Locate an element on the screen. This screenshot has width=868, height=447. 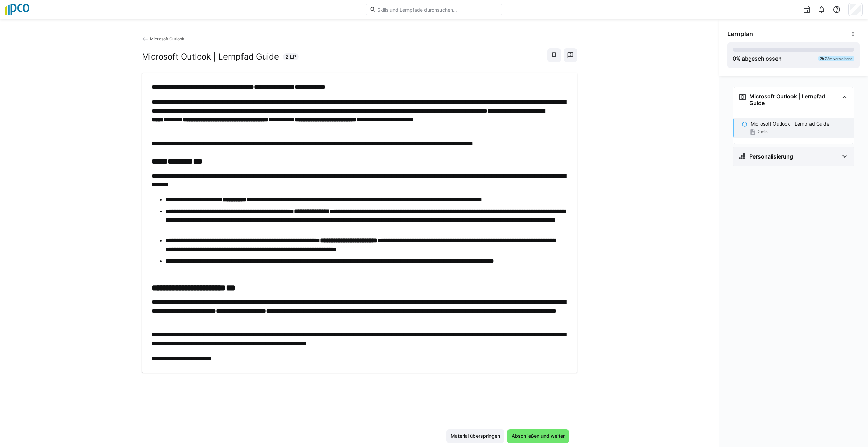
span: Lernplan is located at coordinates (740, 34).